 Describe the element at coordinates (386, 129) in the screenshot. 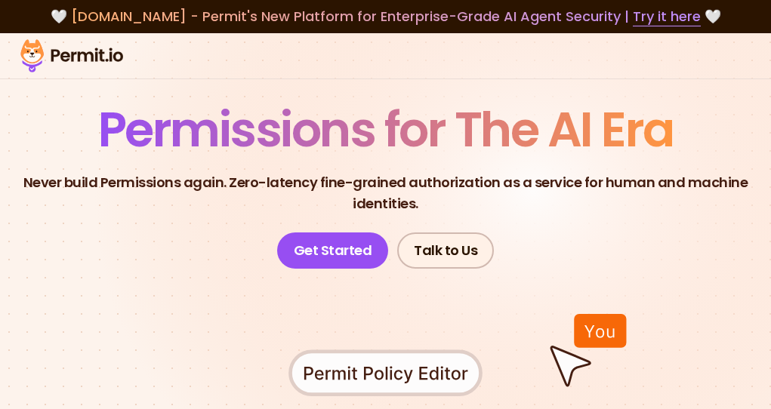

I see `span: Permissions for The AI Era` at that location.